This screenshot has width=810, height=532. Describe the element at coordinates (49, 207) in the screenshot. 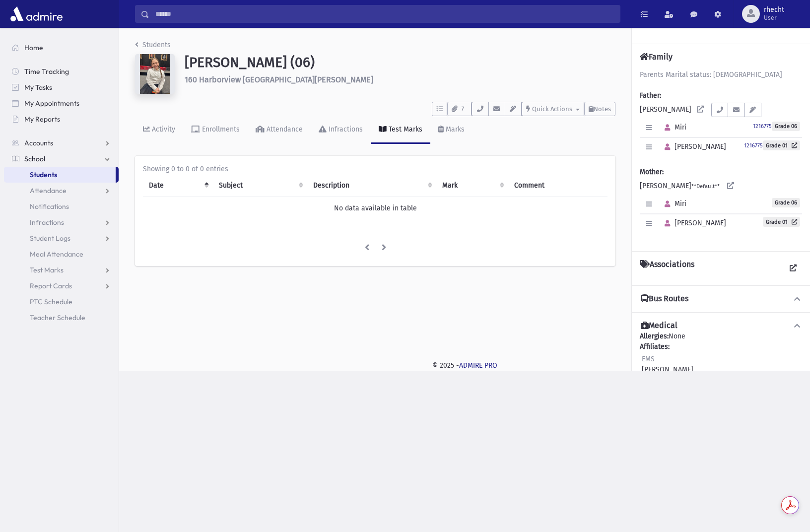

I see `span: Notifications` at that location.